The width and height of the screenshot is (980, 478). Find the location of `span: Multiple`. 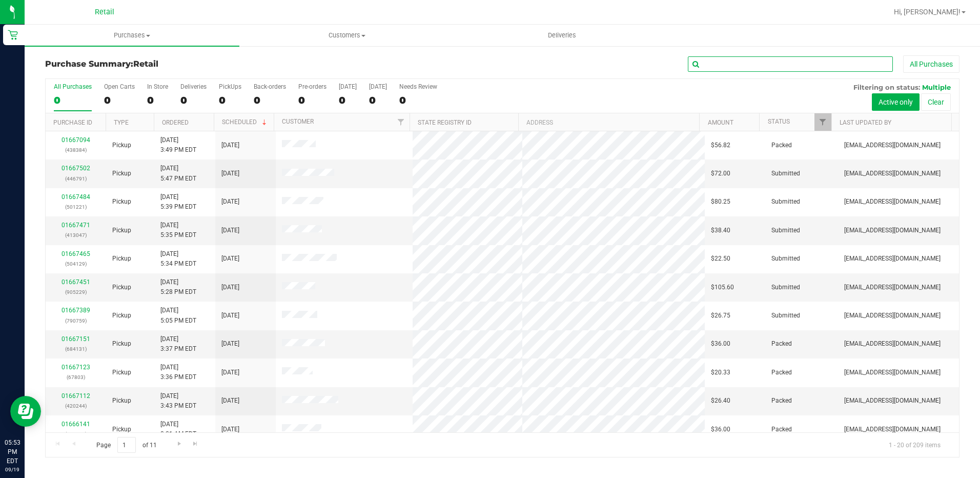

span: Multiple is located at coordinates (936, 87).